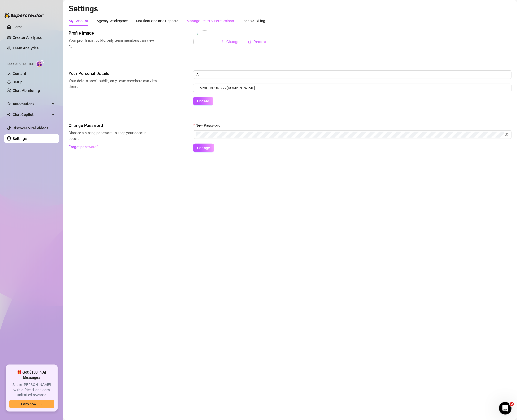  I want to click on span: Your profile isn’t public, only team members can view it., so click(113, 43).